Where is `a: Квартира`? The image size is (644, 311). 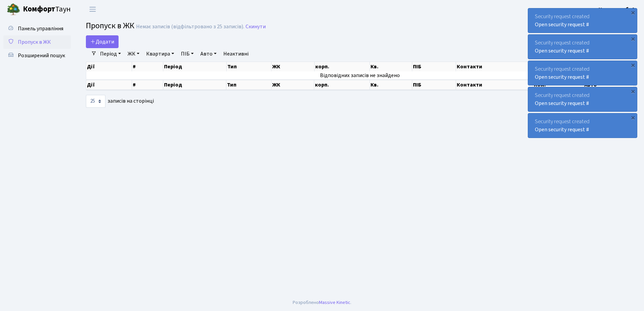
a: Квартира is located at coordinates (160, 54).